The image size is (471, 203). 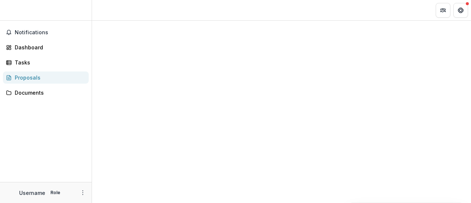 What do you see at coordinates (443, 10) in the screenshot?
I see `button: Partners` at bounding box center [443, 10].